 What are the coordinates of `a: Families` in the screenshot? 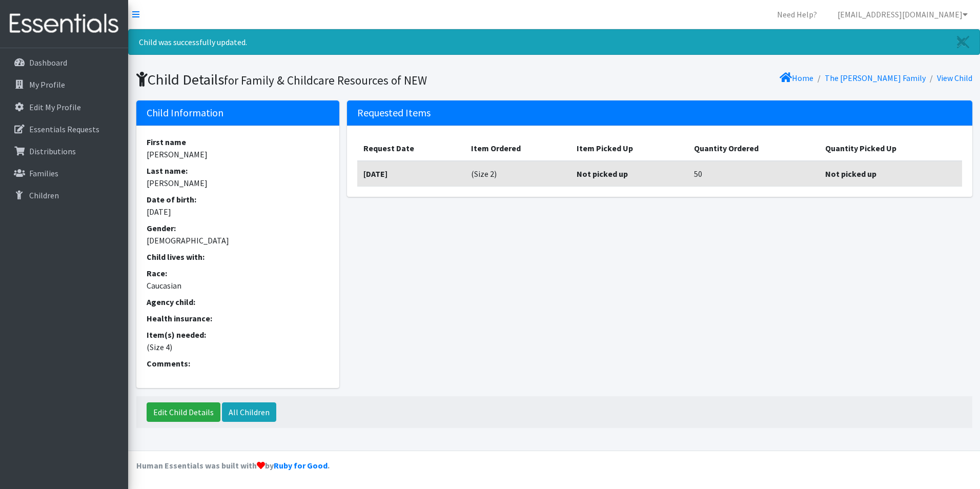 It's located at (64, 174).